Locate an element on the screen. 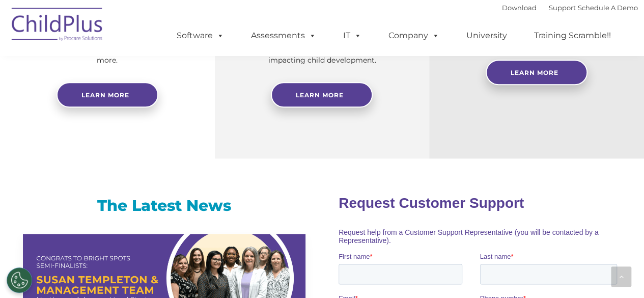 This screenshot has height=298, width=644. a: Assessments is located at coordinates (284, 36).